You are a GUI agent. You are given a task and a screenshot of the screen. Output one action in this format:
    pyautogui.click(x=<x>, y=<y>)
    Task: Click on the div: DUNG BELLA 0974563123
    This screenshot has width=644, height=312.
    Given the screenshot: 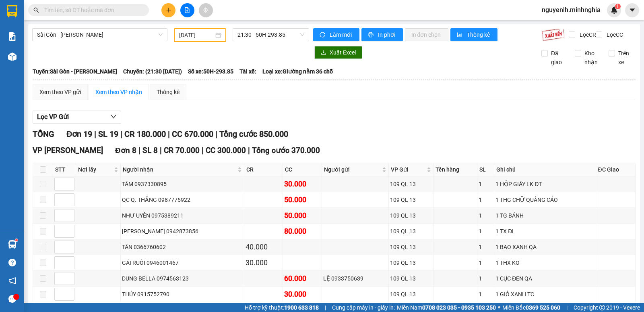 What is the action you would take?
    pyautogui.click(x=182, y=278)
    